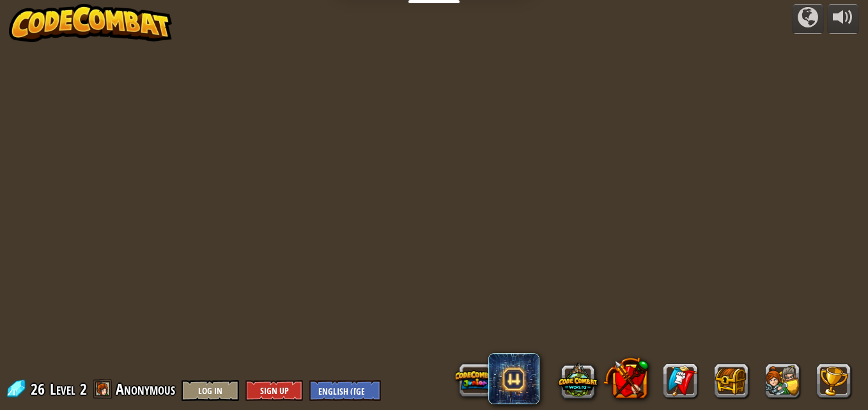 This screenshot has height=410, width=868. What do you see at coordinates (808, 19) in the screenshot?
I see `button: Campaigns` at bounding box center [808, 19].